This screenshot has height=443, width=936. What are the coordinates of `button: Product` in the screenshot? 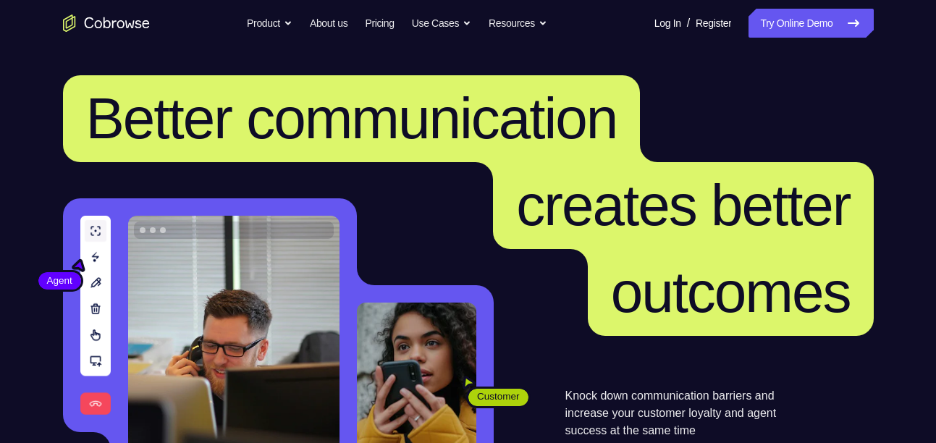 It's located at (269, 23).